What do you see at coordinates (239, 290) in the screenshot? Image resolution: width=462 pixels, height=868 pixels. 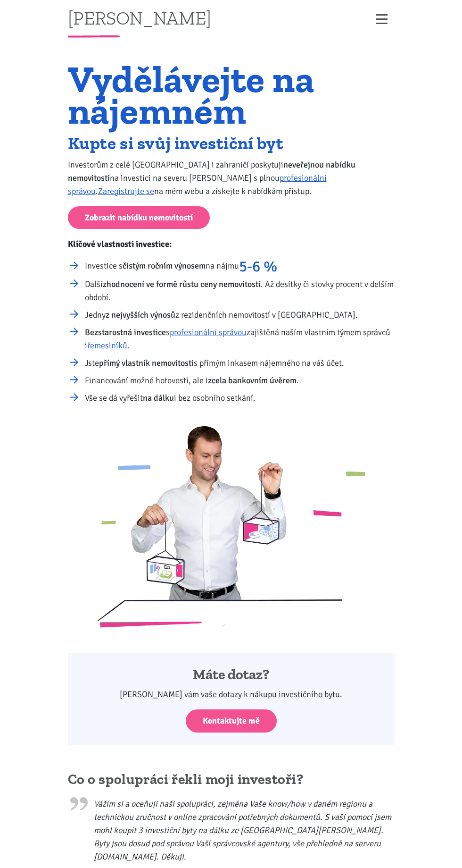 I see `li: Další . Až desítky či stovky procent v delším období.` at bounding box center [239, 290].